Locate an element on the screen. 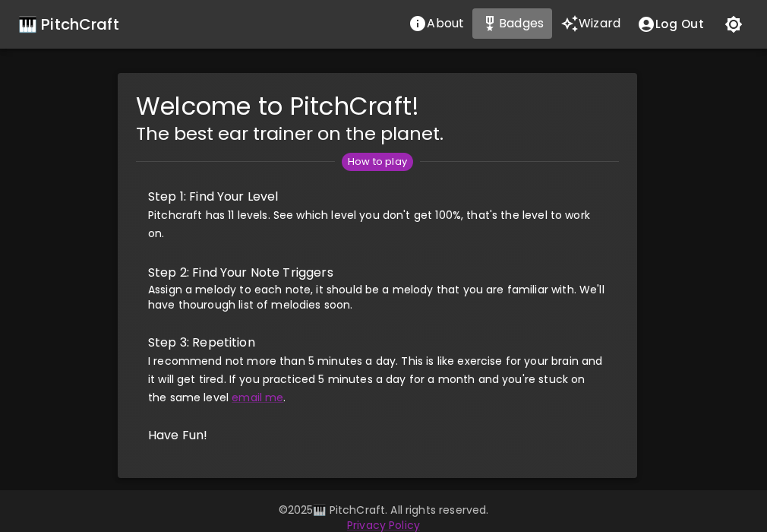 This screenshot has width=767, height=532. button: About is located at coordinates (436, 23).